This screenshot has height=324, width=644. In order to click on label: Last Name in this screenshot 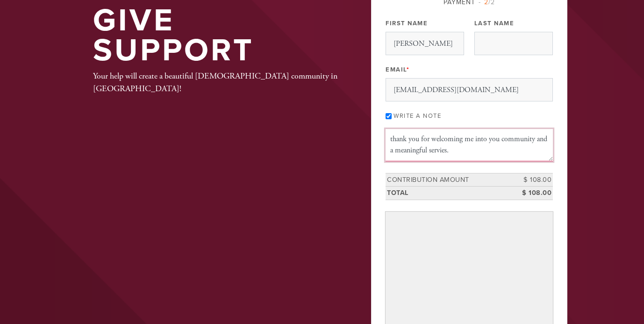, I will do `click(495, 23)`.